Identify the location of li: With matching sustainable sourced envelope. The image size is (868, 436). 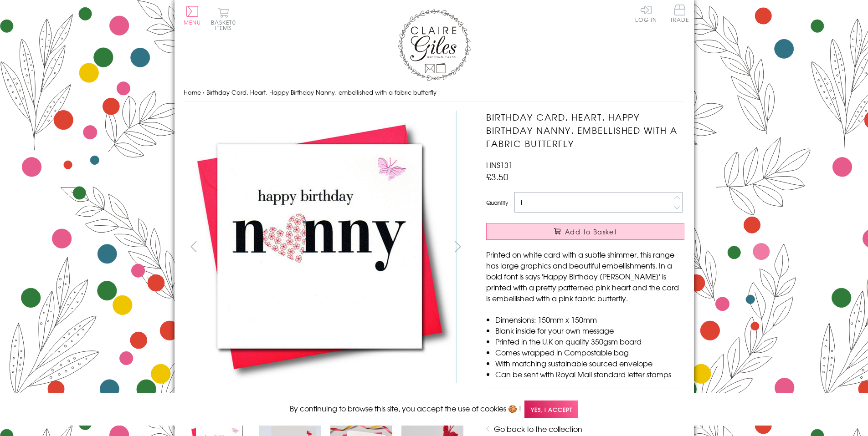
(589, 364).